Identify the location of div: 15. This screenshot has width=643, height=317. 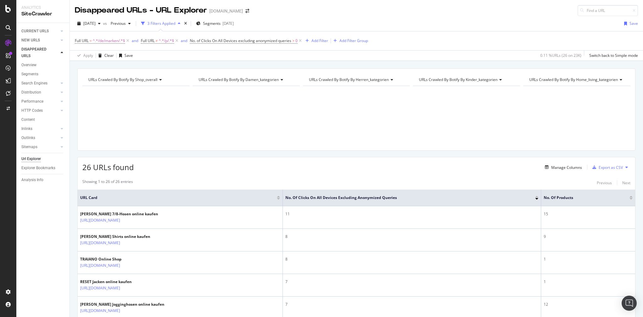
(588, 214).